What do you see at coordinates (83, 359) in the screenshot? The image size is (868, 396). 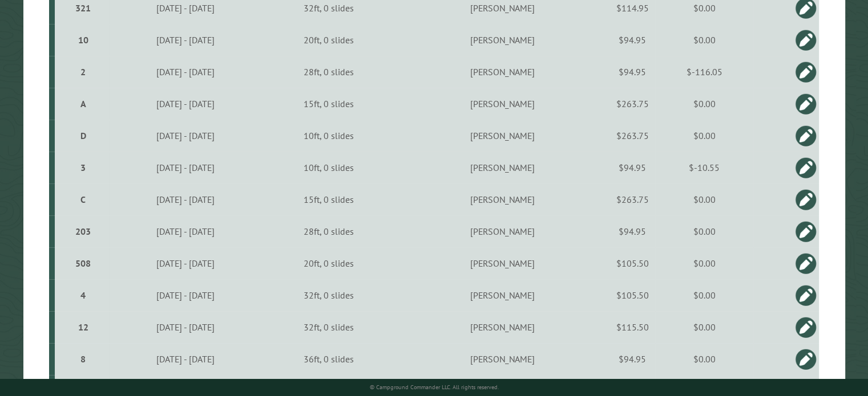 I see `div: 8` at bounding box center [83, 359].